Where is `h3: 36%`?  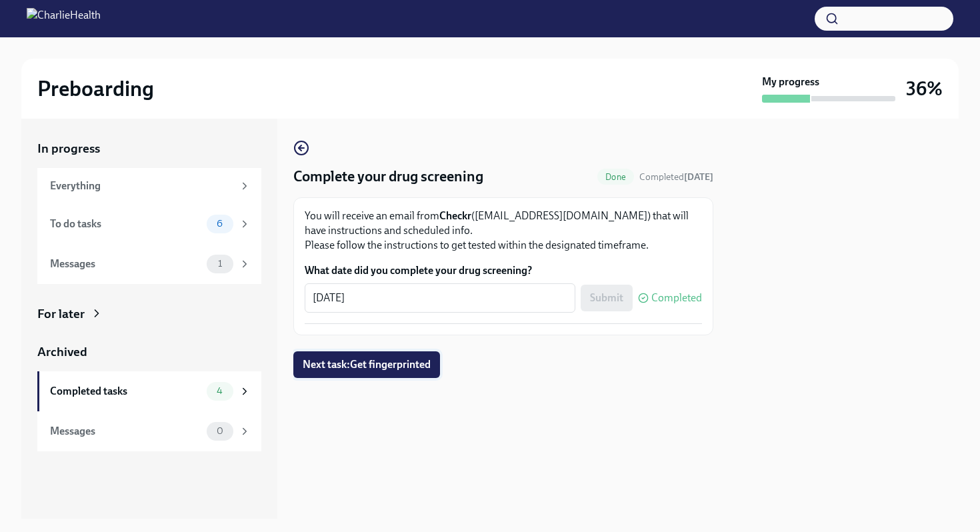 h3: 36% is located at coordinates (924, 89).